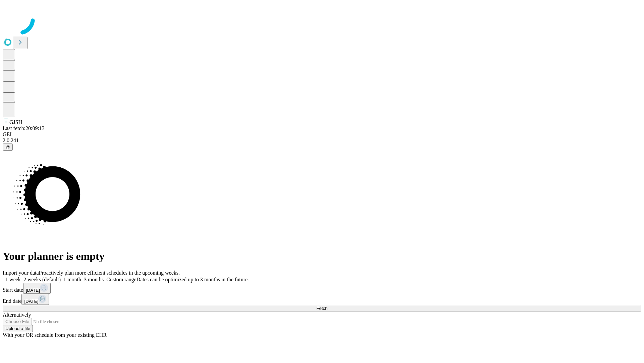 The image size is (644, 363). Describe the element at coordinates (17, 314) in the screenshot. I see `span: Alternatively` at that location.